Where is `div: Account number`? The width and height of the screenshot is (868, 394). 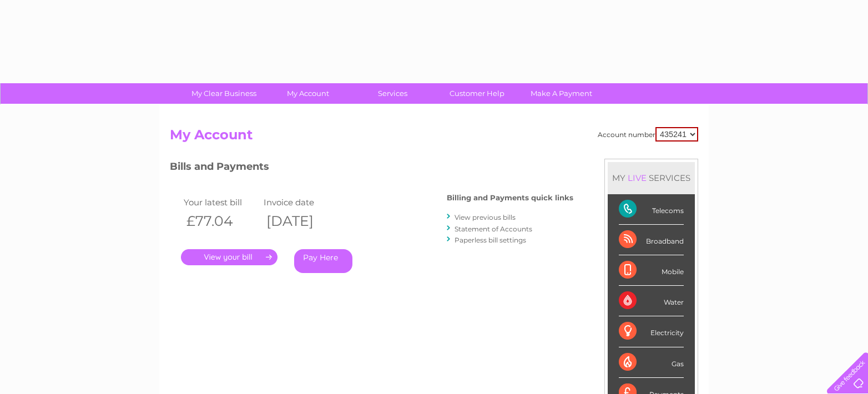
div: Account number is located at coordinates (647, 135).